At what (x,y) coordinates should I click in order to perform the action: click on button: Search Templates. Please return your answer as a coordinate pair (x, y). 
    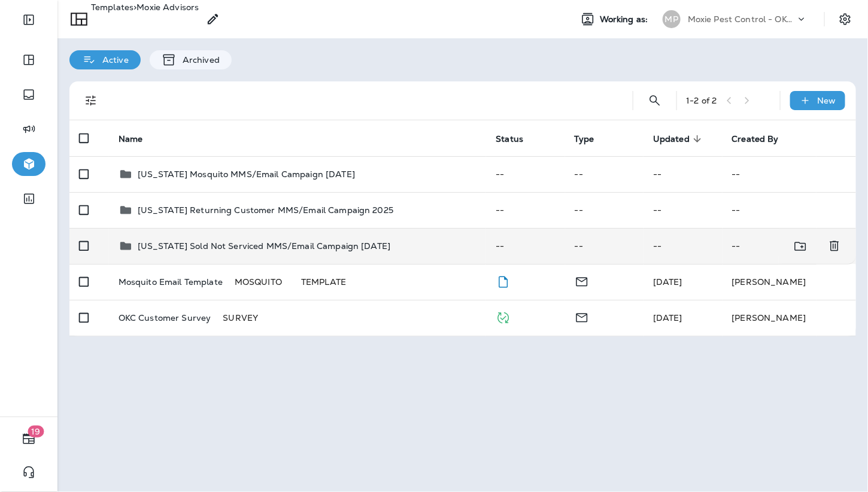
    Looking at the image, I should click on (655, 101).